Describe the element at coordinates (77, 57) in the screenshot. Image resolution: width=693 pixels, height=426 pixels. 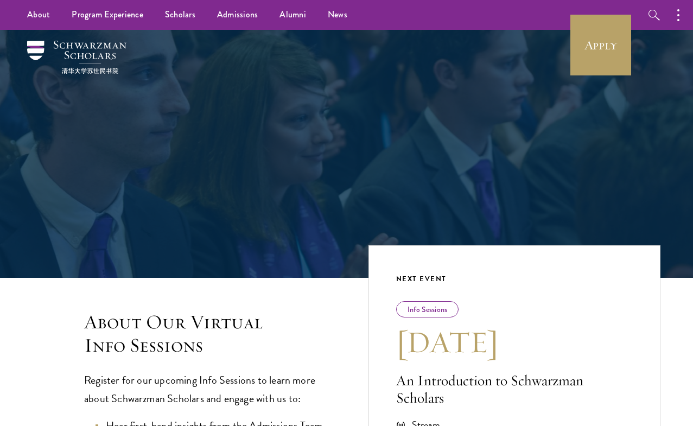
I see `img: Schwarzman Scholars` at that location.